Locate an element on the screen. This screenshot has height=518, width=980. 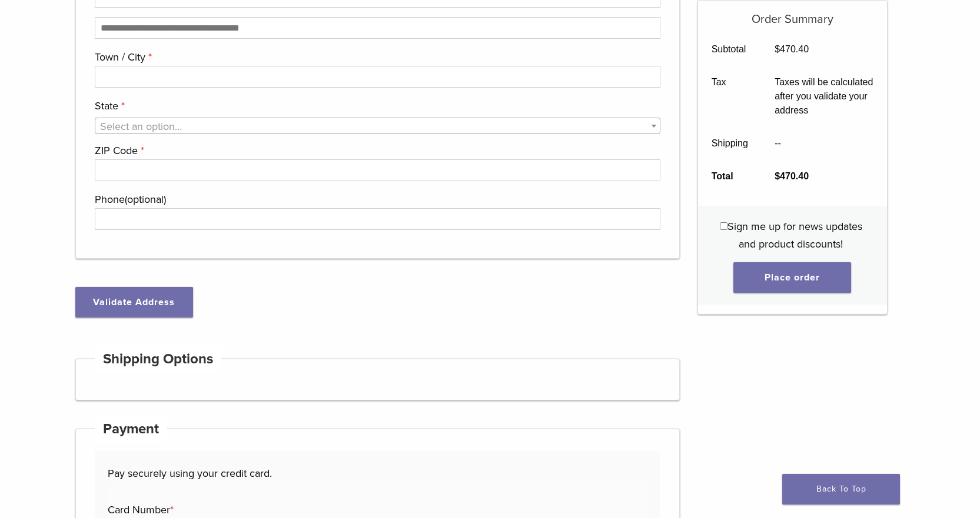
span: Sign me up for news updates and product discounts! is located at coordinates (794, 235).